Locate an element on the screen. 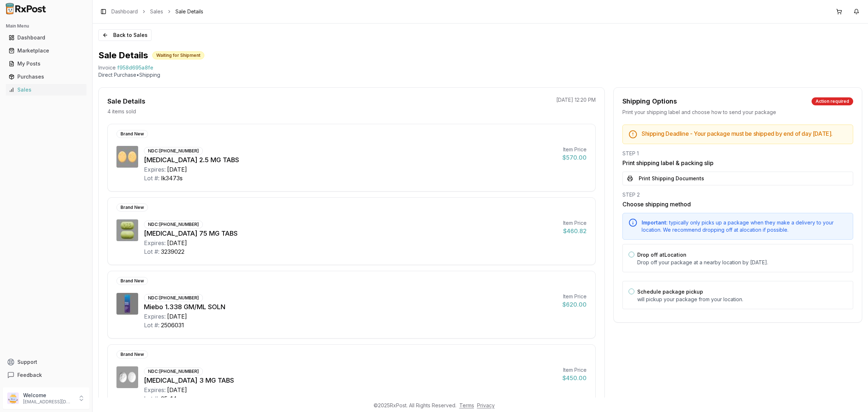 The width and height of the screenshot is (868, 412). button: Back to Sales is located at coordinates (125, 35).